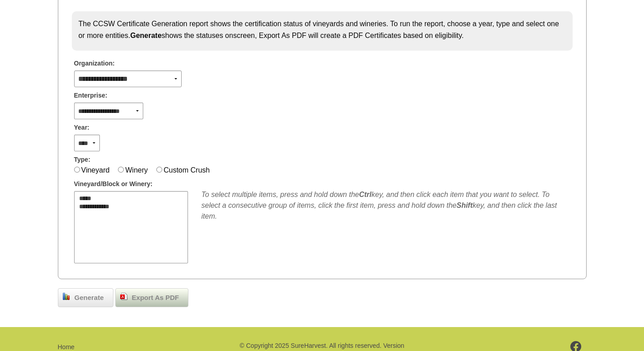 This screenshot has height=351, width=644. I want to click on b: Ctrl, so click(365, 194).